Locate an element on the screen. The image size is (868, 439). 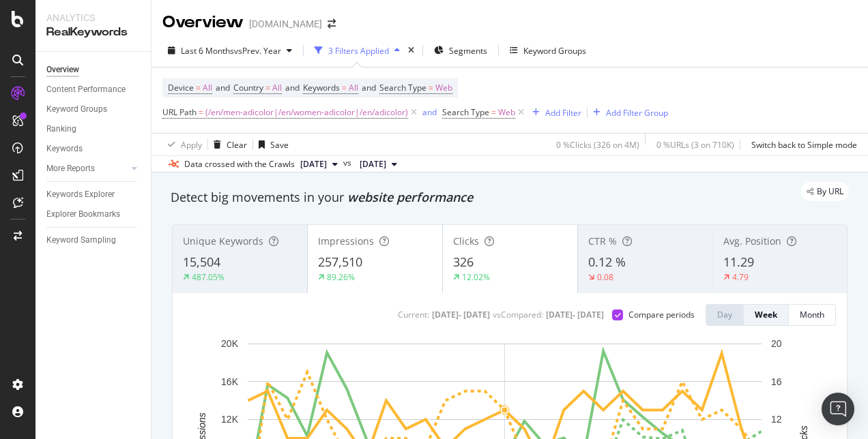
span: 15,504 is located at coordinates (202, 262).